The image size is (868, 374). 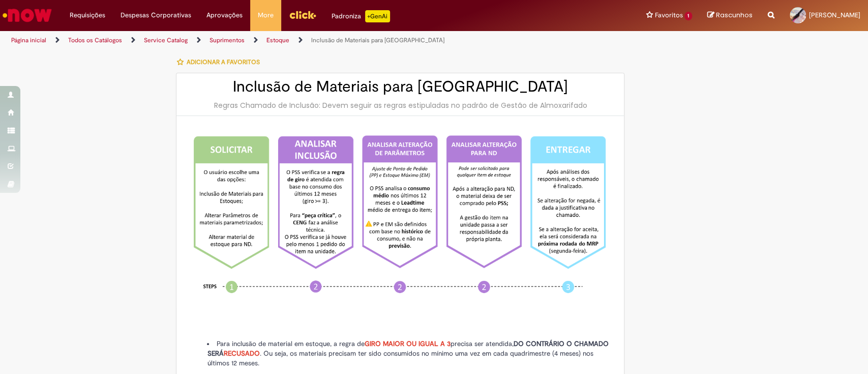 What do you see at coordinates (669, 15) in the screenshot?
I see `span: Favoritos` at bounding box center [669, 15].